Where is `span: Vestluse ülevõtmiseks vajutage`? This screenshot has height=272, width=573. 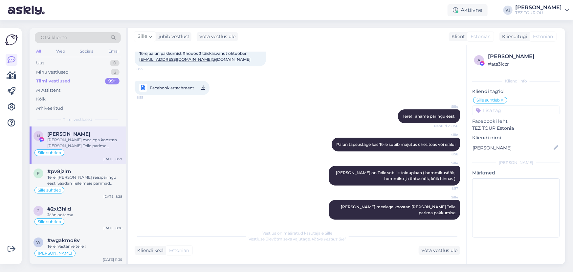
span: Vestluse ülevõtmiseks vajutage is located at coordinates (297, 239).